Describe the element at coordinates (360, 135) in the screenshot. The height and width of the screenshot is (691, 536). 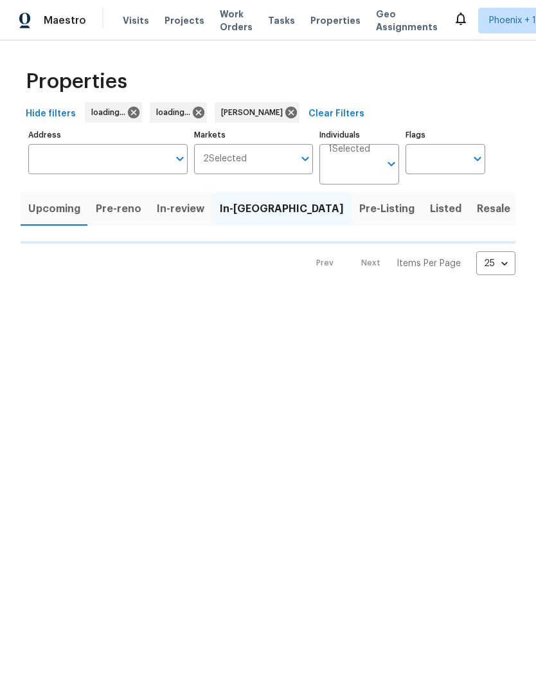
I see `label: Individuals` at that location.